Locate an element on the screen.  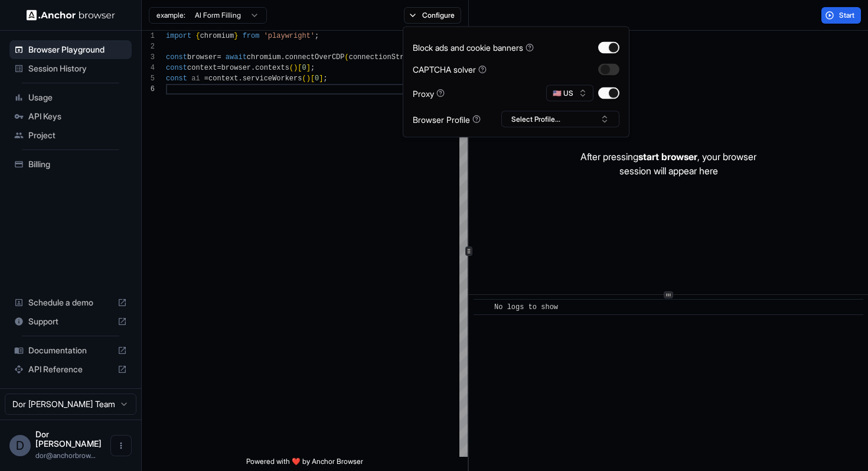
span: dor@anchorbrowser.io is located at coordinates (66, 455).